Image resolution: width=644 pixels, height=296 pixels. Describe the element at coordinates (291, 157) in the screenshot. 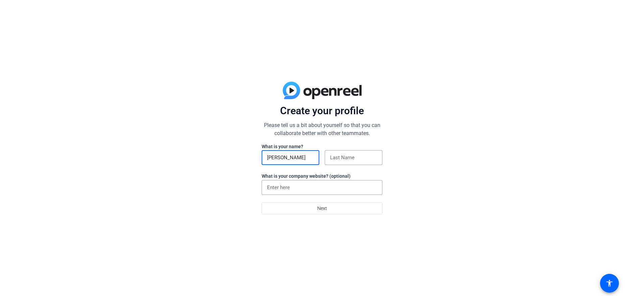

I see `input: First Name` at that location.